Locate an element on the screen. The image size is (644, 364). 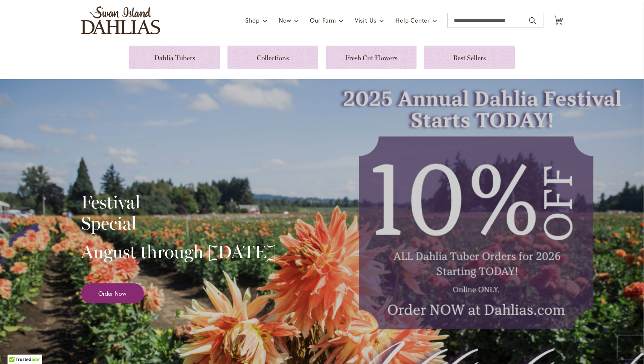
h2: Festival Special is located at coordinates (179, 213).